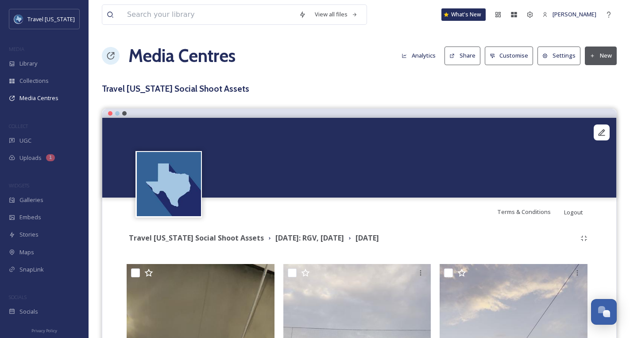 This screenshot has height=338, width=630. I want to click on span: MEDIA, so click(16, 49).